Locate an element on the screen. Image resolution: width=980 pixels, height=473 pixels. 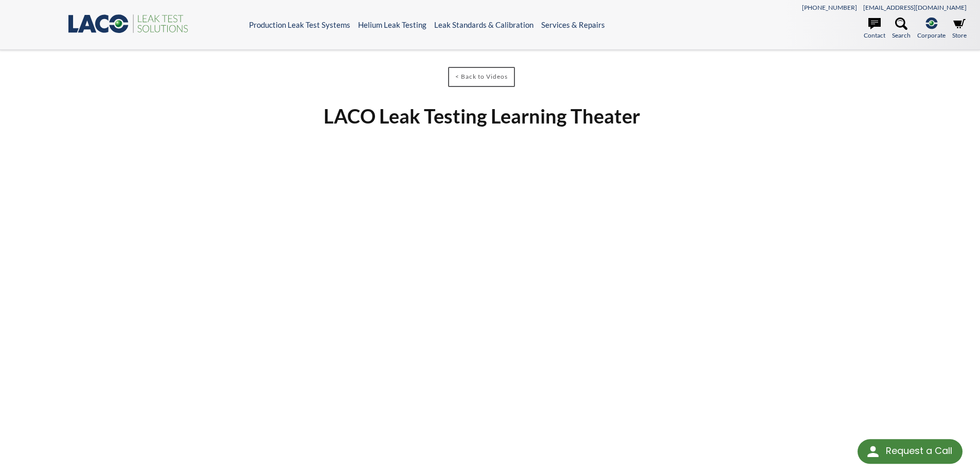
img: round button is located at coordinates (874, 451).